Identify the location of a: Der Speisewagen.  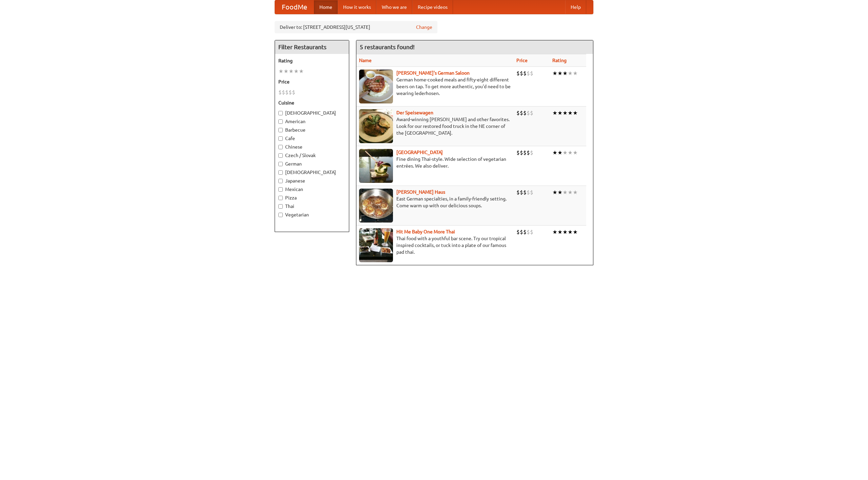
(415, 112).